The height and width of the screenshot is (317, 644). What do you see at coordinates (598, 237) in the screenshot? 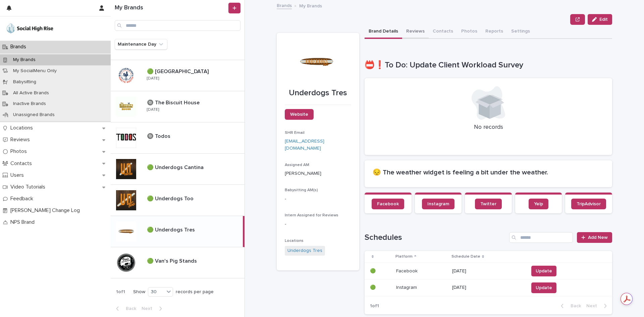
I see `span: Add New` at bounding box center [598, 237].